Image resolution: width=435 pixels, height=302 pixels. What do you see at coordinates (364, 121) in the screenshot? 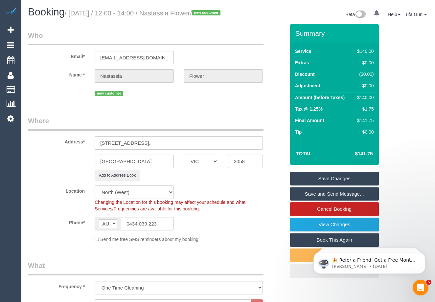
I see `div: $141.75` at bounding box center [364, 121].